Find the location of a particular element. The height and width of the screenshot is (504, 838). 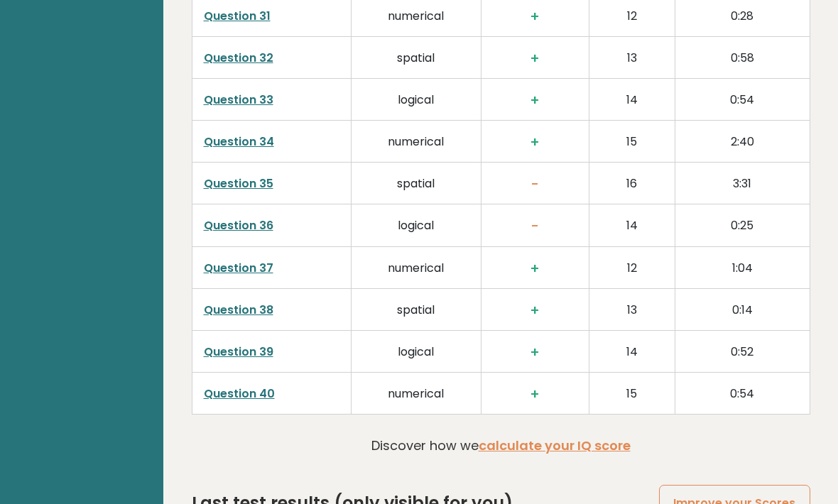

p: Discover how we is located at coordinates (500, 446).